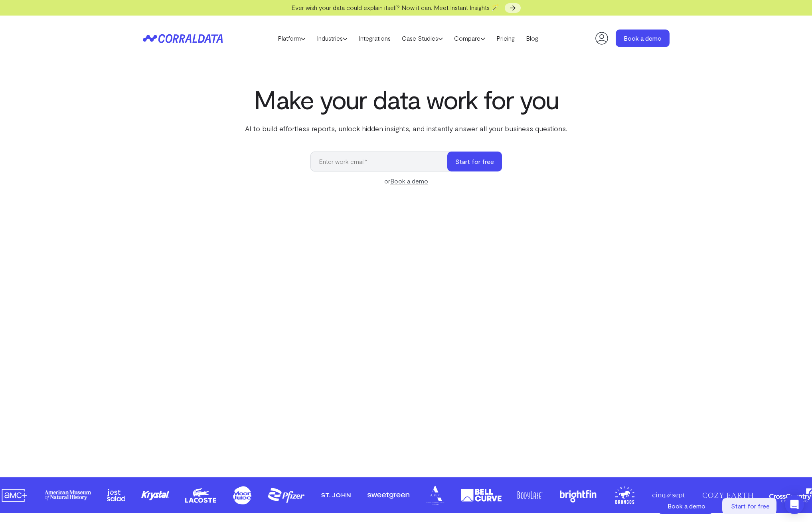 This screenshot has height=522, width=812. Describe the element at coordinates (532, 39) in the screenshot. I see `a: Blog` at that location.